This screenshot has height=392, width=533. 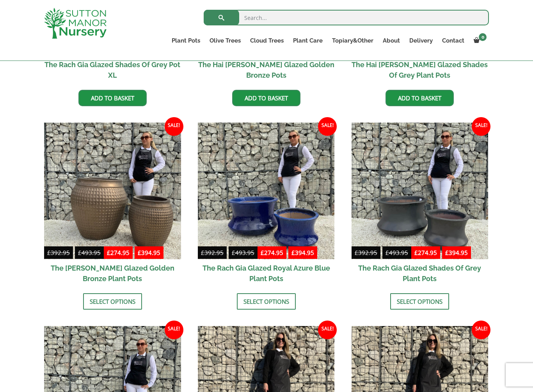 What do you see at coordinates (420, 191) in the screenshot?
I see `img: The Rach Gia Glazed Shades Of Grey Plant Pots` at bounding box center [420, 191].